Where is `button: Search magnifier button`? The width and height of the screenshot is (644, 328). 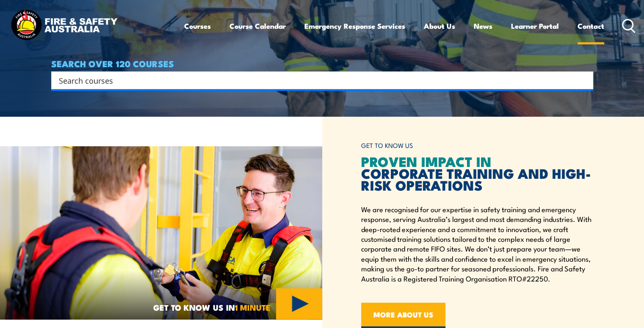 button: Search magnifier button is located at coordinates (584, 80).